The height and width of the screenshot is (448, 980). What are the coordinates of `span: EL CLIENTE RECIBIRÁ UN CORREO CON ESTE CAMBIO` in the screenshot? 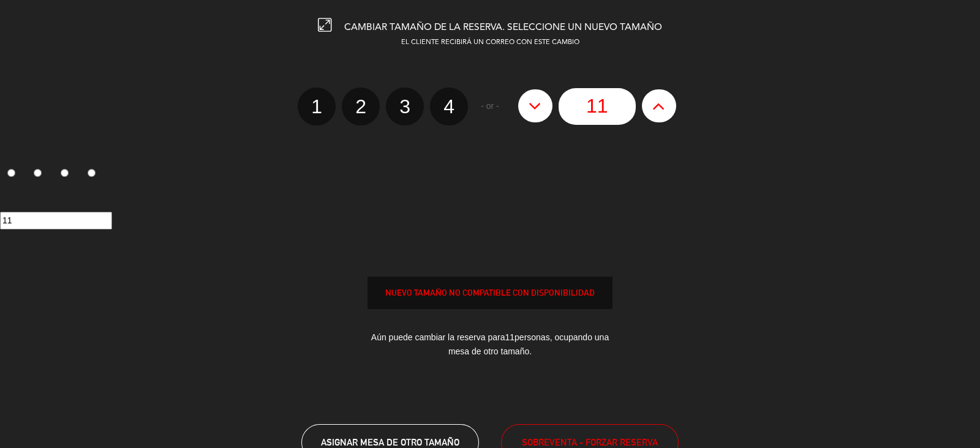 It's located at (490, 42).